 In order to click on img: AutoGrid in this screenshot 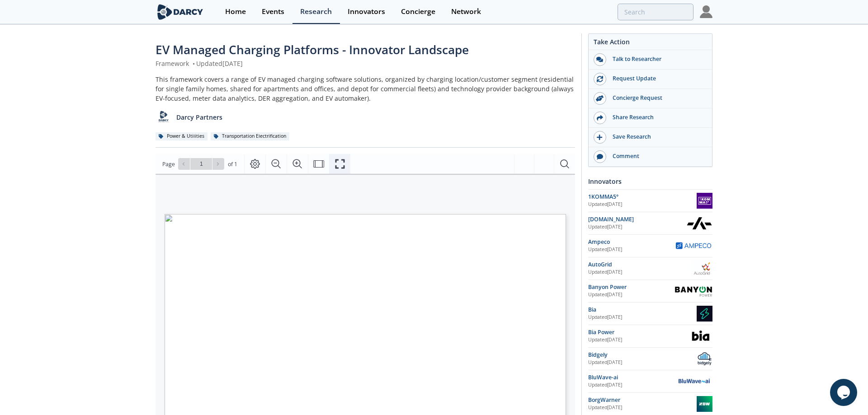, I will do `click(702, 268)`.